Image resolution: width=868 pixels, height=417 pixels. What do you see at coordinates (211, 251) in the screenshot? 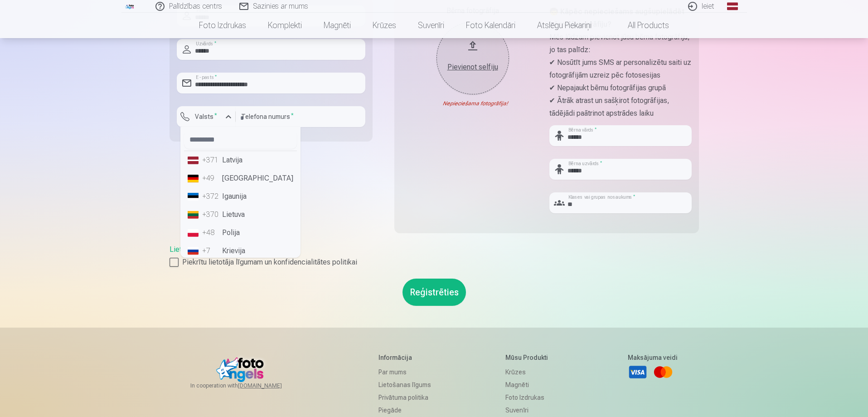
I see `div: +7` at bounding box center [211, 251].